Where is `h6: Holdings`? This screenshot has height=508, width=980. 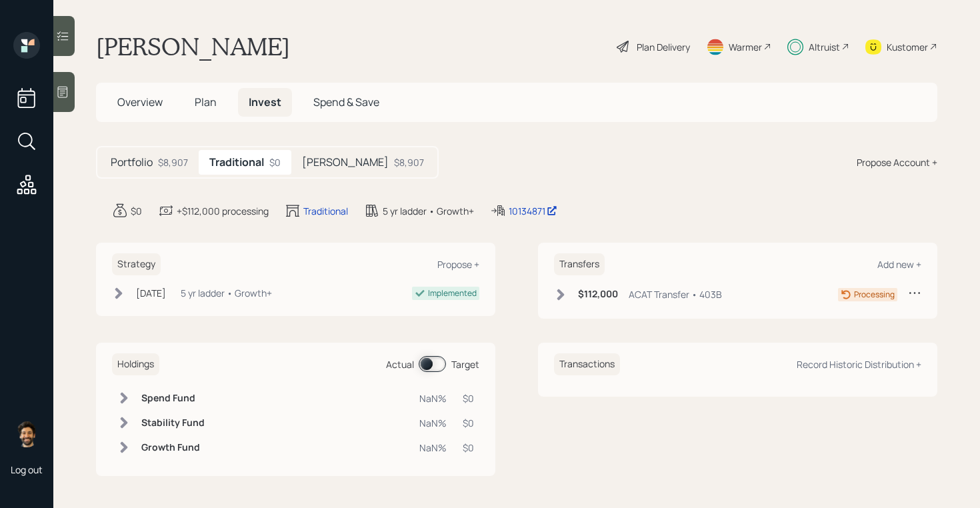 h6: Holdings is located at coordinates (135, 364).